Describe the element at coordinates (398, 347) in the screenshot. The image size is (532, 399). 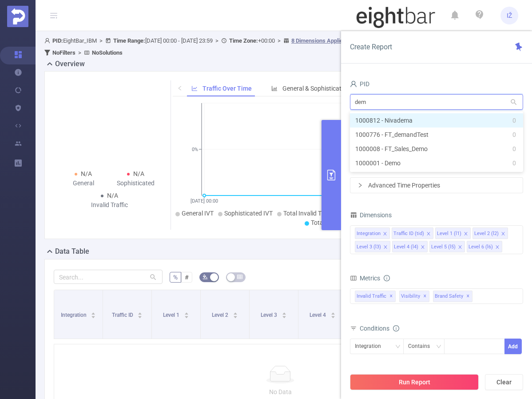
I see `i: icon: down` at that location.